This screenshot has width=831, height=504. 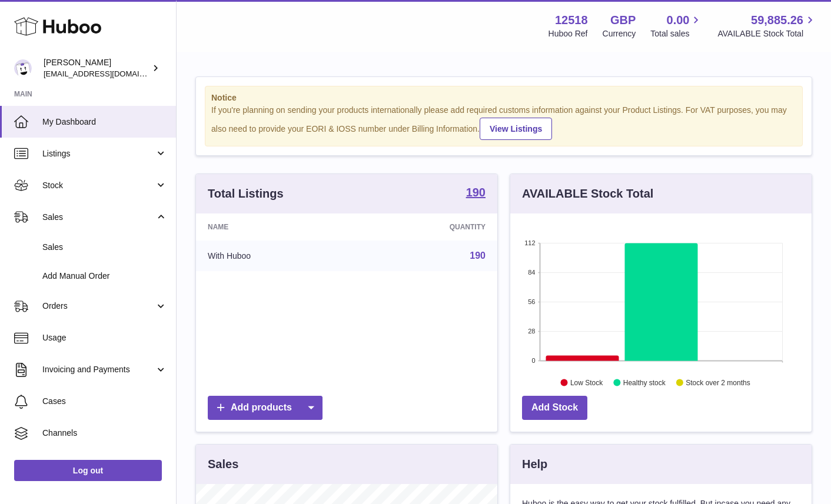 What do you see at coordinates (678, 20) in the screenshot?
I see `span: 0.00` at bounding box center [678, 20].